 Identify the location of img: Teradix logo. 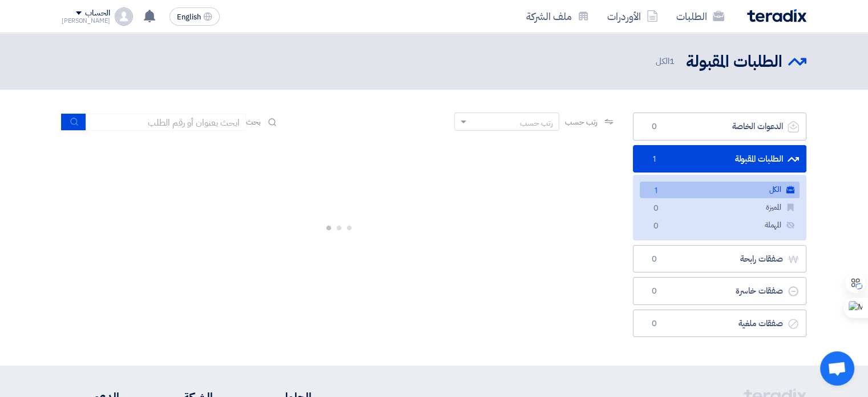
(776, 16).